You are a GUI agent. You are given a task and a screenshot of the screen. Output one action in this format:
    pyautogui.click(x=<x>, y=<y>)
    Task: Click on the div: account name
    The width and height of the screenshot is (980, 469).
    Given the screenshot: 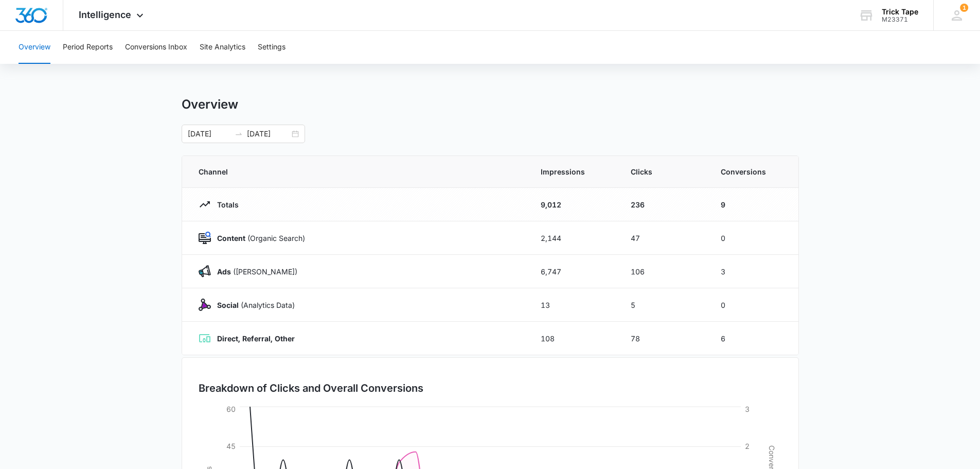 What is the action you would take?
    pyautogui.click(x=900, y=12)
    